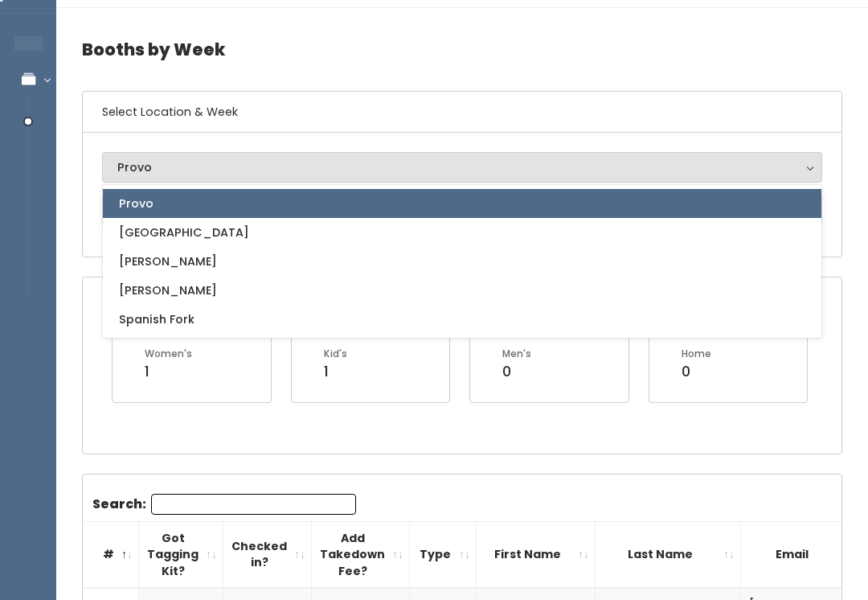 The image size is (868, 600). I want to click on h6: Select Location & Week, so click(463, 112).